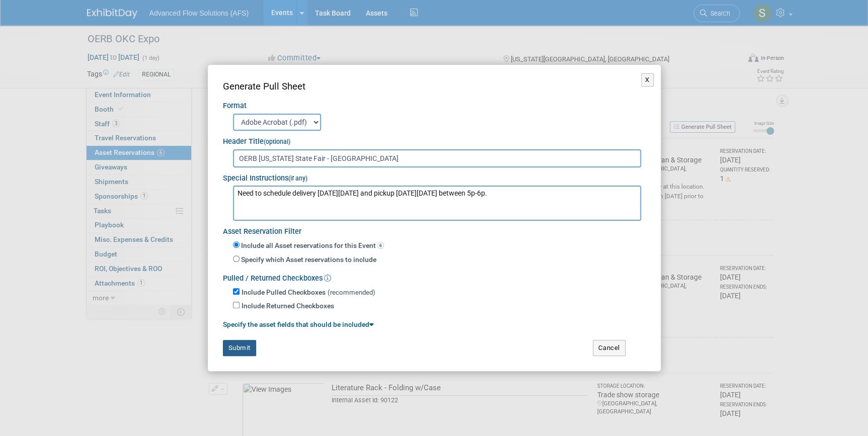 The width and height of the screenshot is (868, 436). Describe the element at coordinates (434, 87) in the screenshot. I see `div: Generate Pull Sheet` at that location.